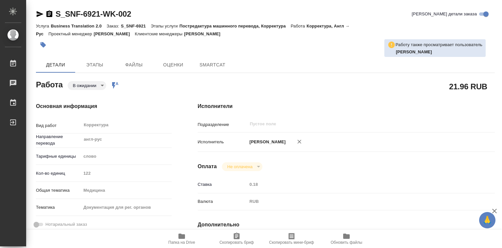 This screenshot has width=502, height=248. What do you see at coordinates (113, 26) in the screenshot?
I see `p: Заказ:` at bounding box center [113, 26].